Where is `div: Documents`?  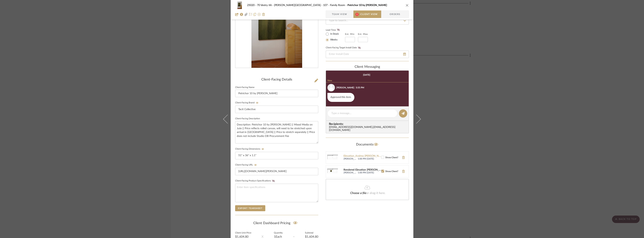 div: Documents is located at coordinates (368, 145).